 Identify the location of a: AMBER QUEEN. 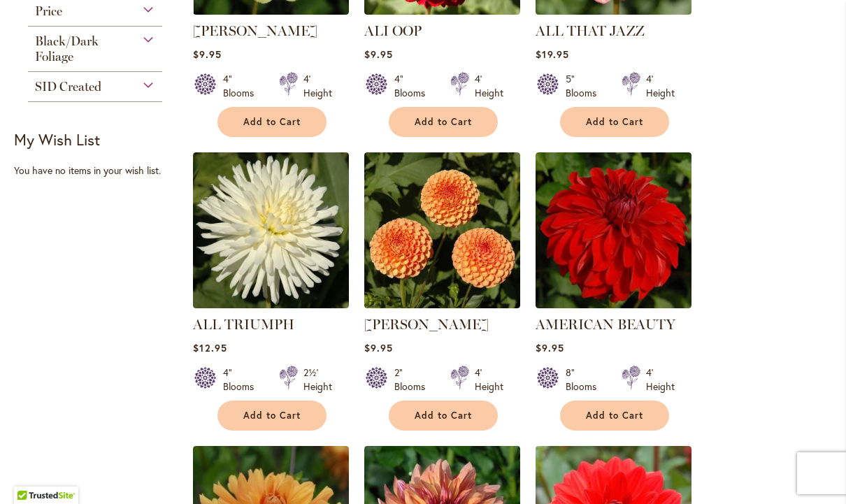
(441, 304).